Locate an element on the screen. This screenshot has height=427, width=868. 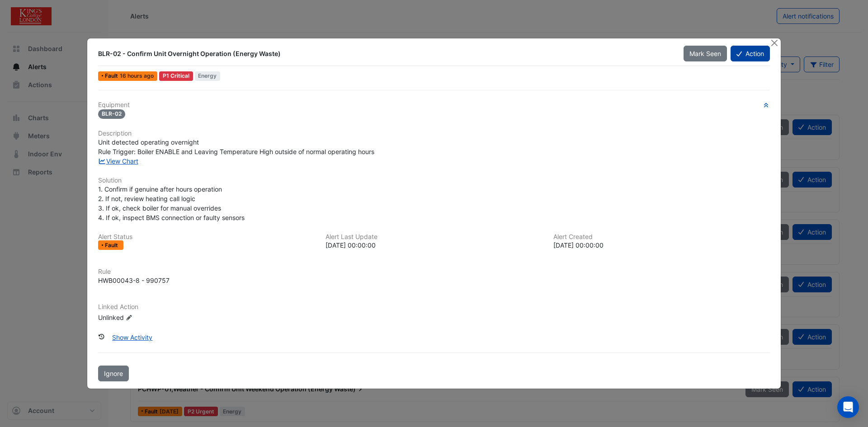
span: 1. Confirm if genuine after hours operation 2. If not, review heating call logic 3. If ok, check ... is located at coordinates (171, 204).